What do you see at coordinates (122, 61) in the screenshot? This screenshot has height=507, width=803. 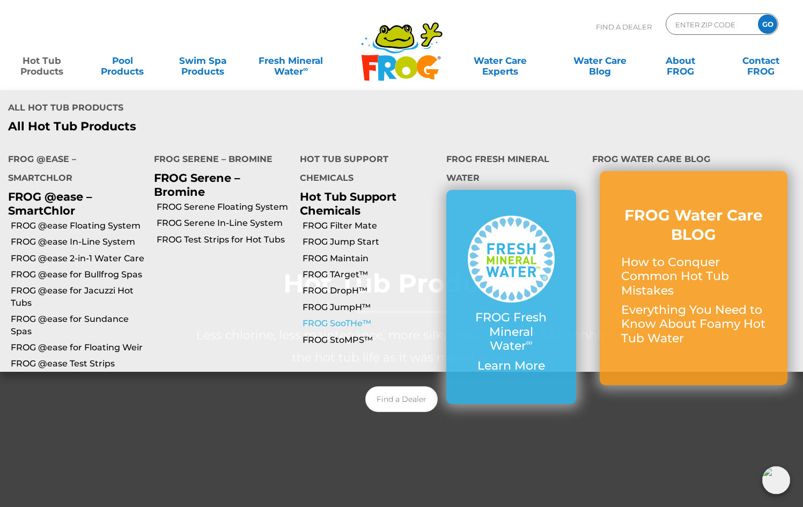 I see `a: PoolProducts` at bounding box center [122, 61].